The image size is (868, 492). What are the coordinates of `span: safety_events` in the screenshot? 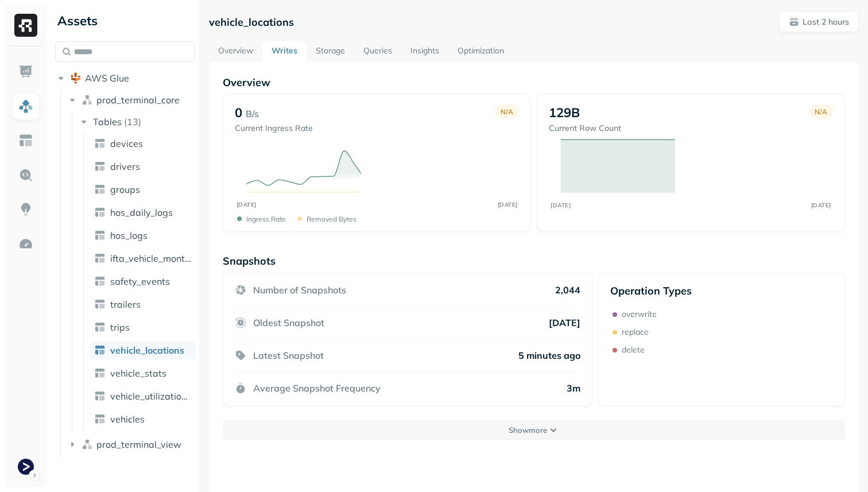 It's located at (140, 281).